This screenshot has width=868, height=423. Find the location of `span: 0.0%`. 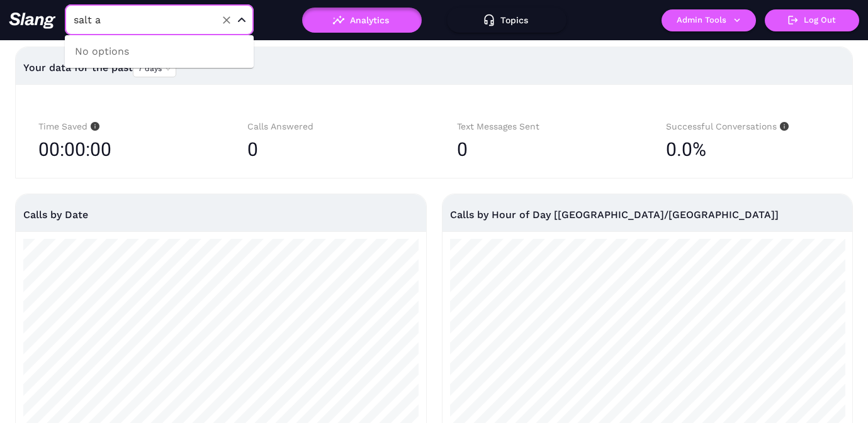

span: 0.0% is located at coordinates (686, 150).